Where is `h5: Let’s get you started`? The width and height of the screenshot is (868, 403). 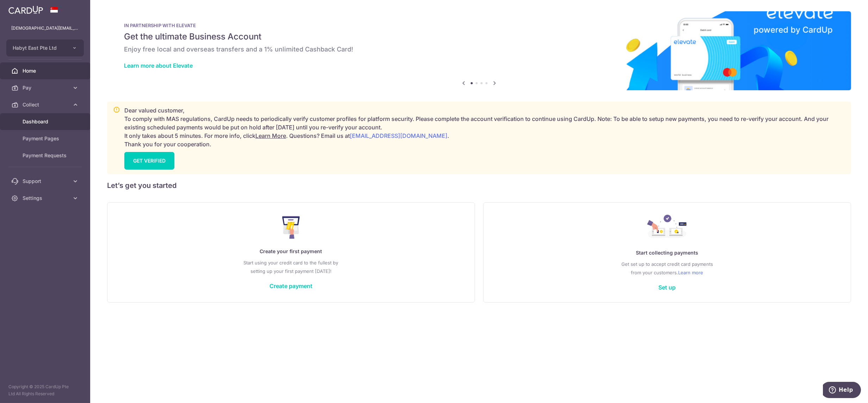 h5: Let’s get you started is located at coordinates (479, 185).